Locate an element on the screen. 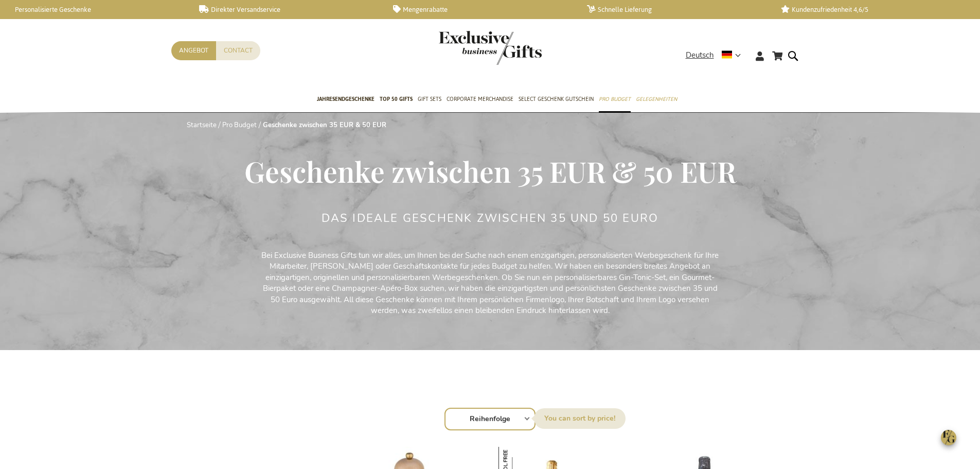 The height and width of the screenshot is (469, 980). span: Select Geschenk Gutschein is located at coordinates (556, 99).